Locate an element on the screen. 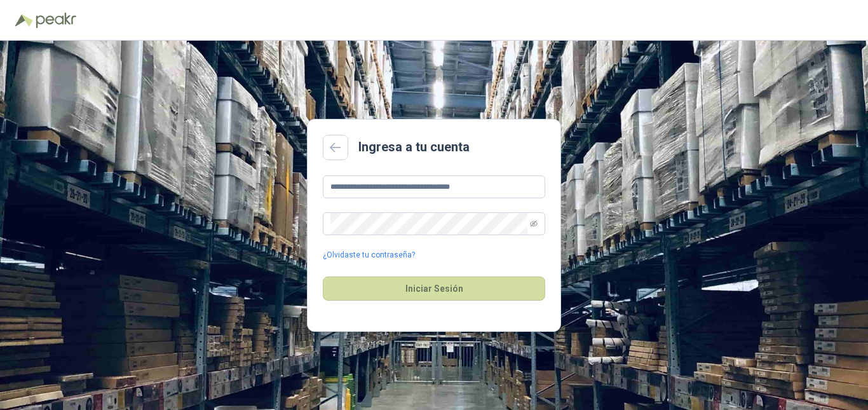  a: ¿Olvidaste tu contraseña? is located at coordinates (369, 255).